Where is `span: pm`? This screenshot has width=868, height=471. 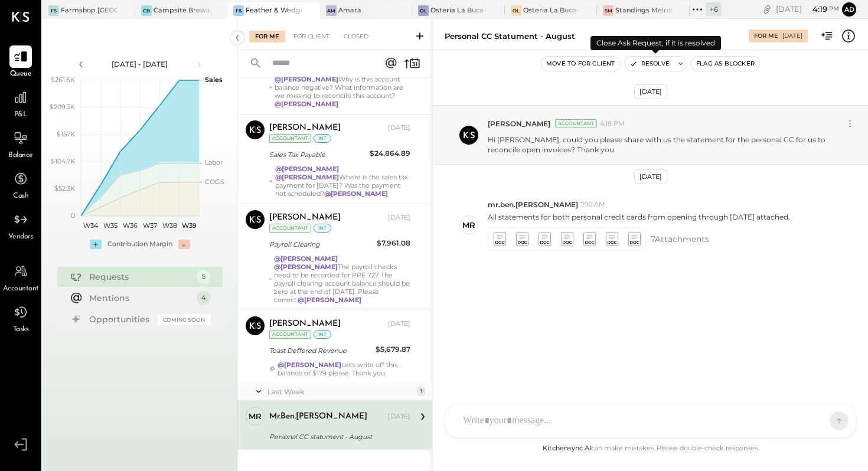
span: pm is located at coordinates (834, 9).